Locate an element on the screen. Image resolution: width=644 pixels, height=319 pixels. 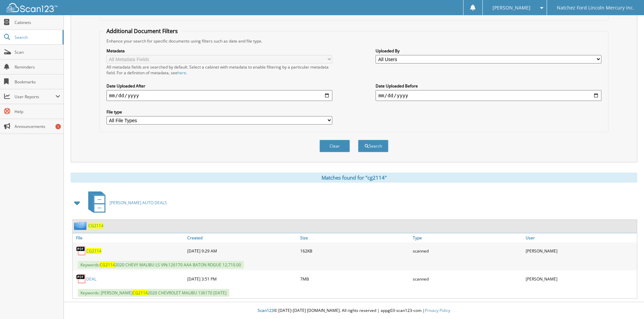
a: here is located at coordinates (182, 73).